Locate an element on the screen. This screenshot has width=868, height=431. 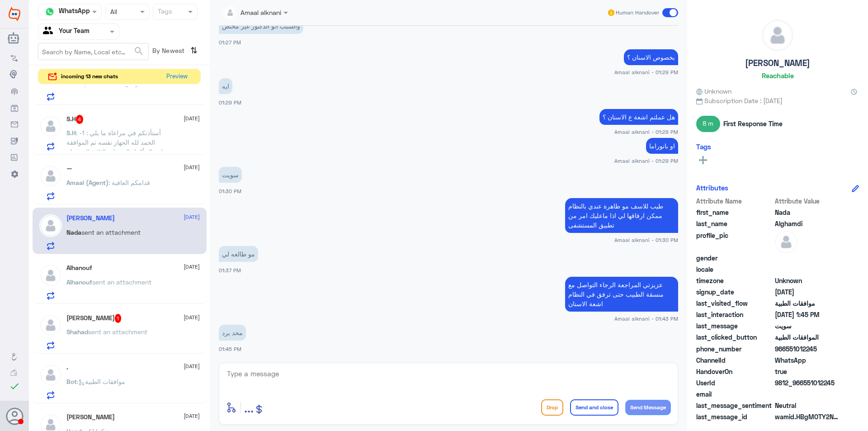
span: 2 is located at coordinates (807, 360).